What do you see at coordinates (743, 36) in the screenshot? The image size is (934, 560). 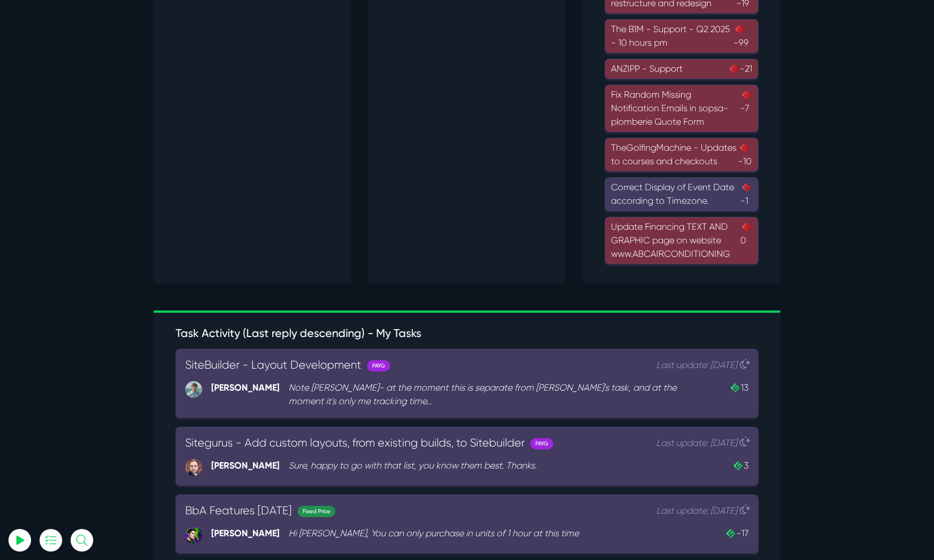 I see `span: -99` at bounding box center [743, 36].